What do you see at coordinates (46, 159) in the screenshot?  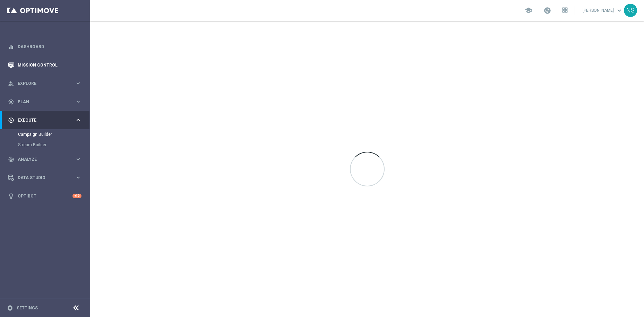 I see `span: Analyze` at bounding box center [46, 159].